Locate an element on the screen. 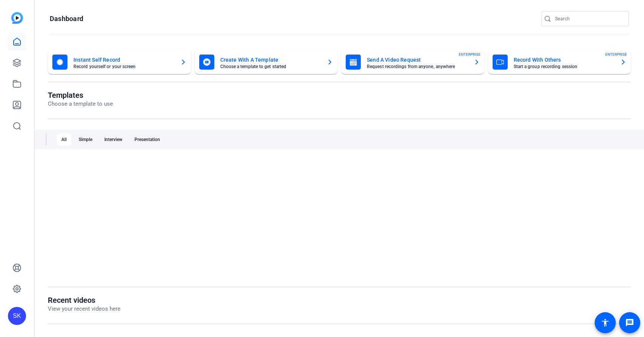 This screenshot has width=644, height=337. img: blue-gradient.svg is located at coordinates (17, 18).